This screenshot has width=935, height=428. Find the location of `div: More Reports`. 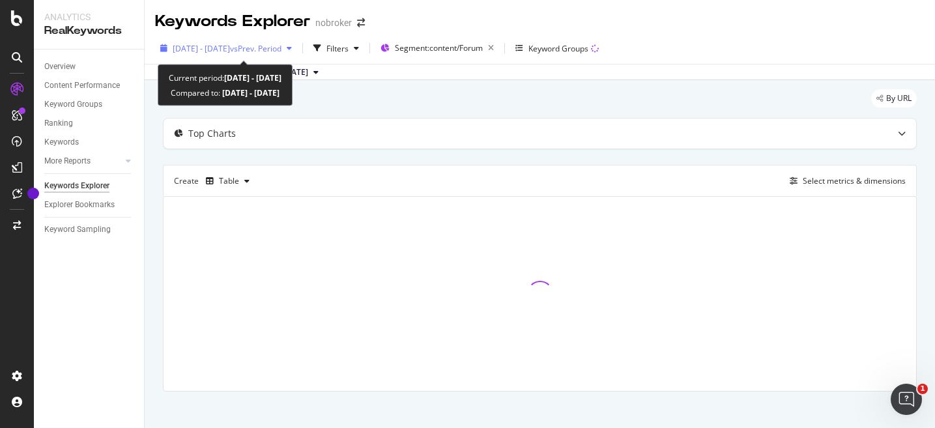

div: More Reports is located at coordinates (67, 161).